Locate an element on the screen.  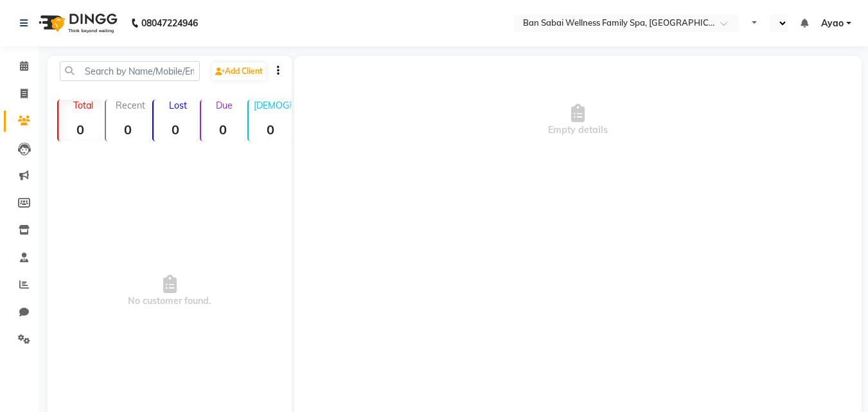
b: 08047224946 is located at coordinates (170, 23).